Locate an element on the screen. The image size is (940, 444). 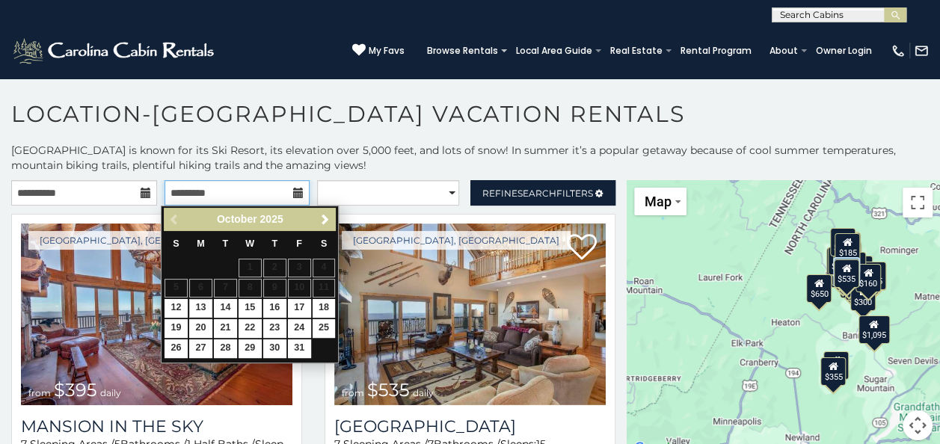
div: $435 is located at coordinates (873, 276).